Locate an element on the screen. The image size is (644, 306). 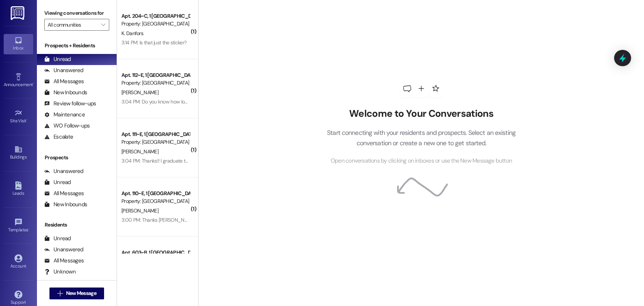
label: Viewing conversations for is located at coordinates (77, 13).